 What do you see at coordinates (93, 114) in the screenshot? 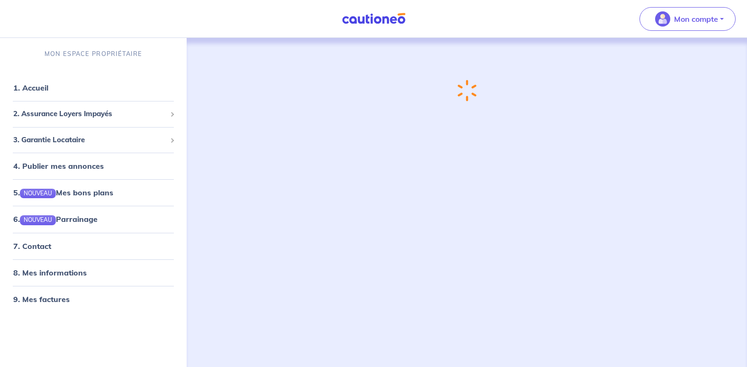
I see `div: 2. Assurance Loyers Impayés` at bounding box center [93, 114].